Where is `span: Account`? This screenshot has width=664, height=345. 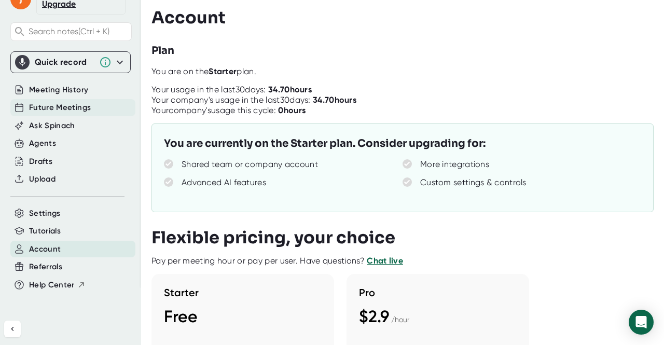 span: Account is located at coordinates (45, 249).